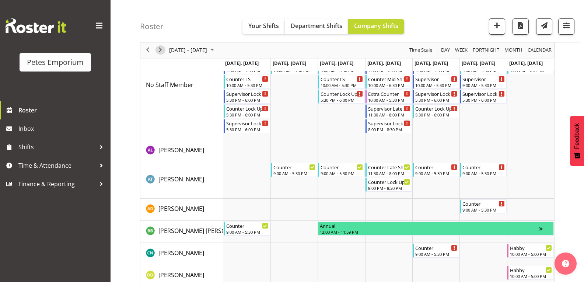 The height and width of the screenshot is (282, 584). What do you see at coordinates (264, 27) in the screenshot?
I see `button: Your Shifts` at bounding box center [264, 27].